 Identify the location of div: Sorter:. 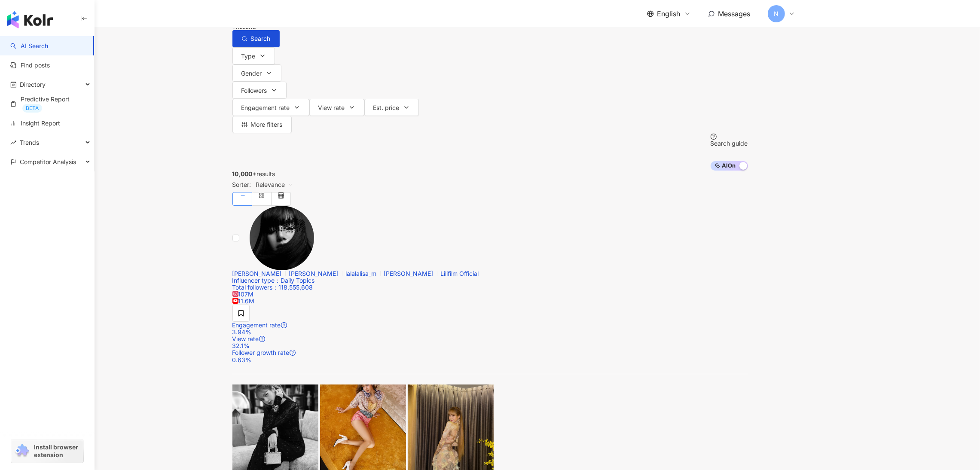
(490, 185).